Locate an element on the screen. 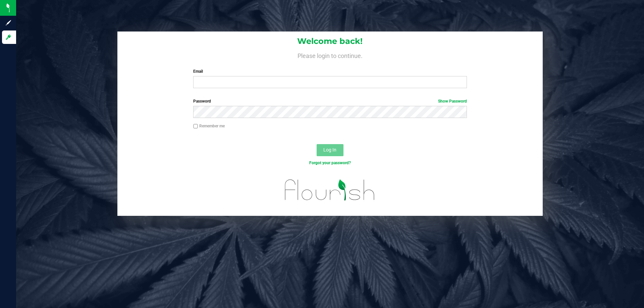  inline-svg: Log in is located at coordinates (8, 37).